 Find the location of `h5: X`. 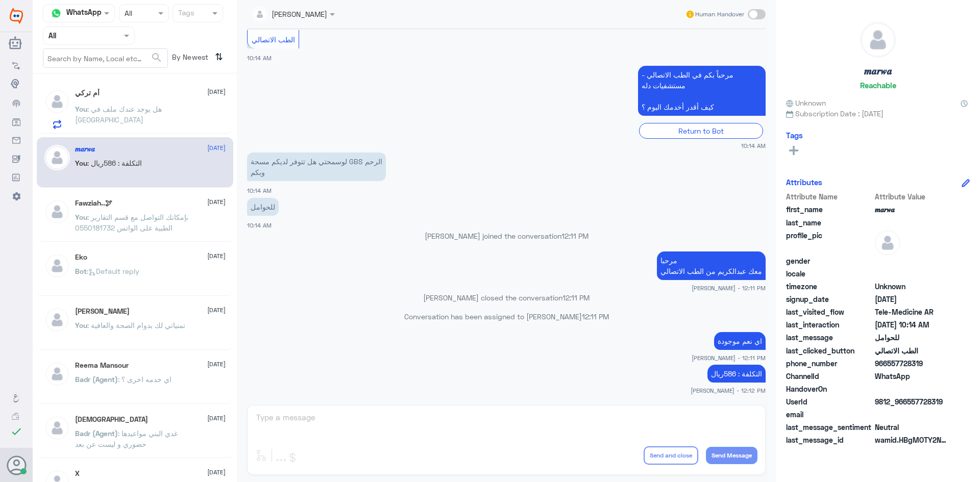

h5: X is located at coordinates (77, 474).